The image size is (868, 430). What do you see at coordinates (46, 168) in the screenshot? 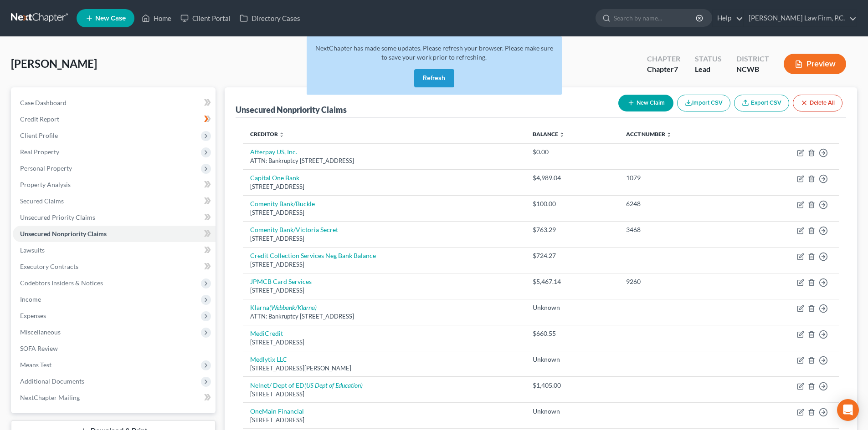
I see `span: Personal Property` at bounding box center [46, 168].